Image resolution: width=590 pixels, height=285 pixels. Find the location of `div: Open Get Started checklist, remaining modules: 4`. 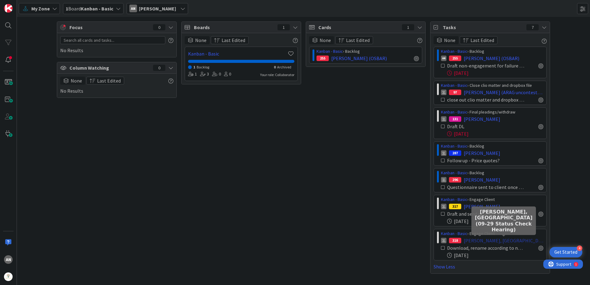

div: Open Get Started checklist, remaining modules: 4 is located at coordinates (566, 253).